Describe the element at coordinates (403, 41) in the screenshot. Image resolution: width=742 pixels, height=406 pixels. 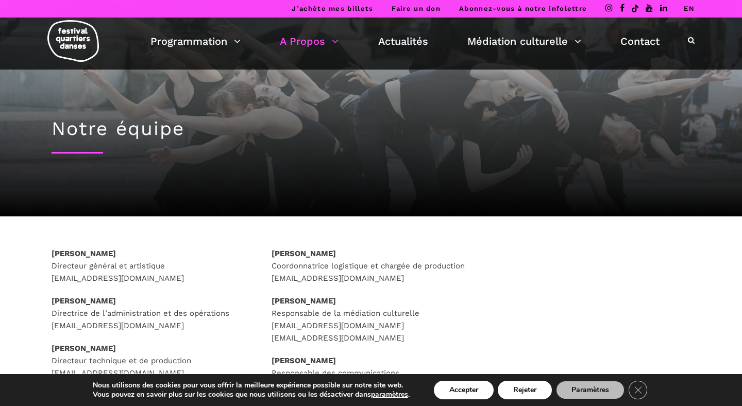
I see `a: Actualités` at that location.